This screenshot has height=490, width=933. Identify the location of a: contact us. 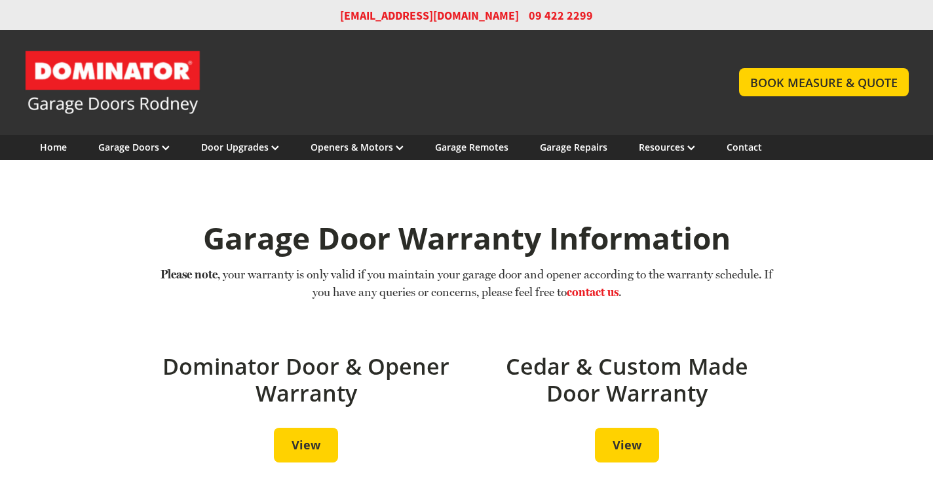
(592, 292).